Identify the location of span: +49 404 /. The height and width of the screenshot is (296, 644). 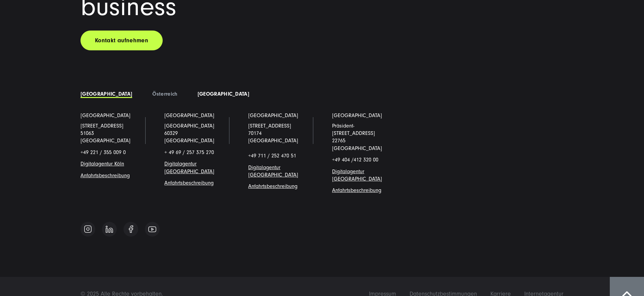
(355, 160).